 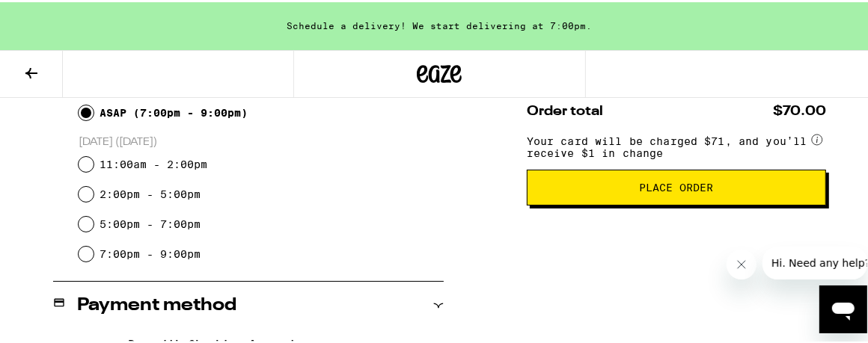 What do you see at coordinates (150, 222) in the screenshot?
I see `label: 5:00pm - 7:00pm` at bounding box center [150, 222].